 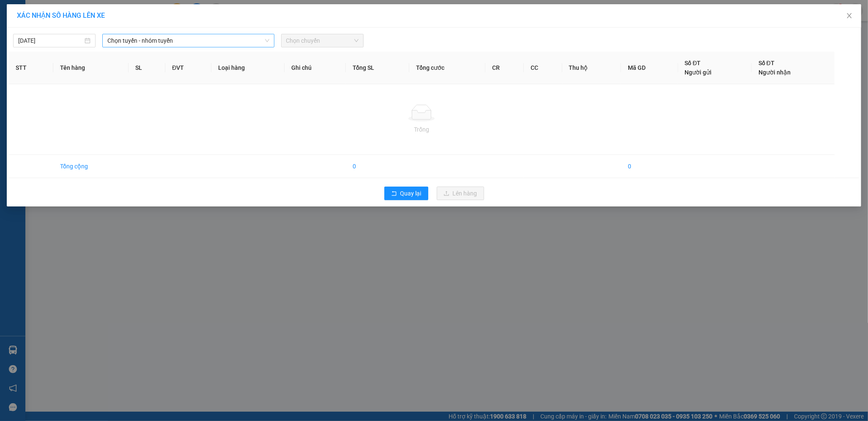 What do you see at coordinates (378, 68) in the screenshot?
I see `th: Tổng SL` at bounding box center [378, 68].